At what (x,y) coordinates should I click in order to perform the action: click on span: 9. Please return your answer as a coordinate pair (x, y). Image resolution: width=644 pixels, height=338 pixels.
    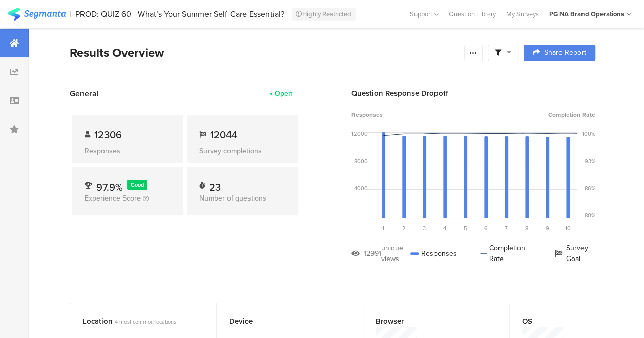
    Looking at the image, I should click on (547, 228).